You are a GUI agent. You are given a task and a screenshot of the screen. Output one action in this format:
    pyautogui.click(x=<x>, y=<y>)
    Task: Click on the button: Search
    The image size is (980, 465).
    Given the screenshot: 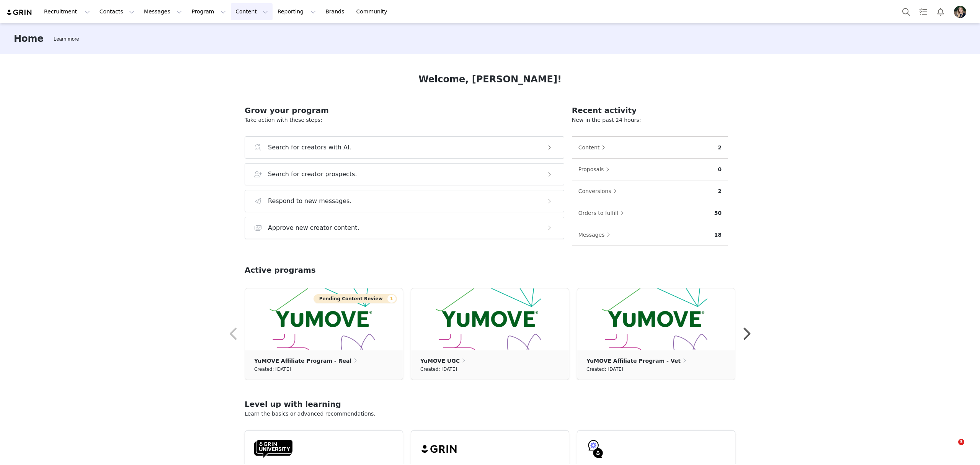 What is the action you would take?
    pyautogui.click(x=906, y=11)
    